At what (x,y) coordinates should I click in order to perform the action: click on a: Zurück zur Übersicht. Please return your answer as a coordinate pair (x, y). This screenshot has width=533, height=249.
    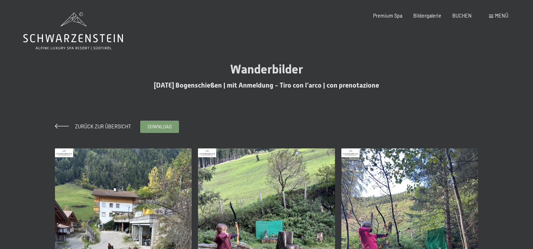
    Looking at the image, I should click on (93, 126).